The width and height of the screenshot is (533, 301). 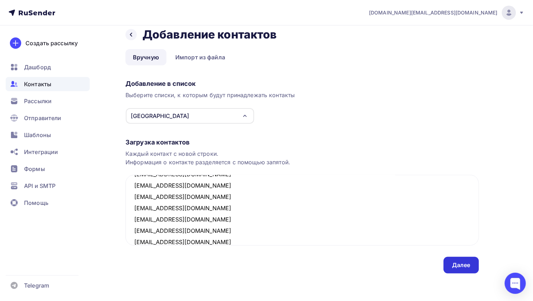 I want to click on div: Добавление в список, so click(x=302, y=84).